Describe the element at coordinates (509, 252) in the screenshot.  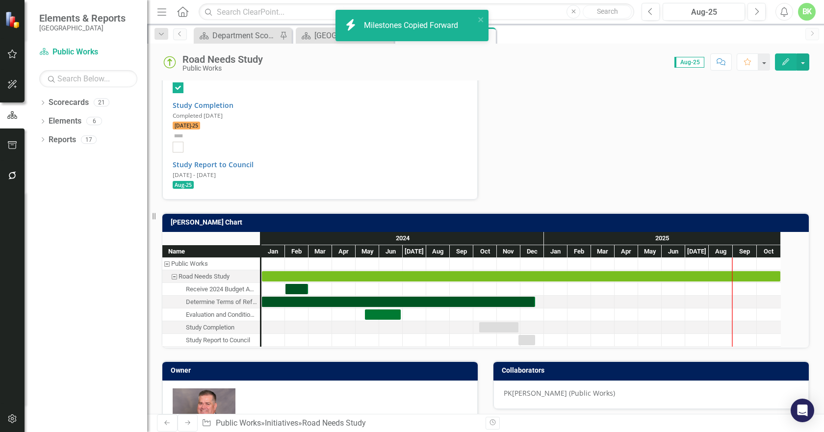
I see `div: Nov` at that location.